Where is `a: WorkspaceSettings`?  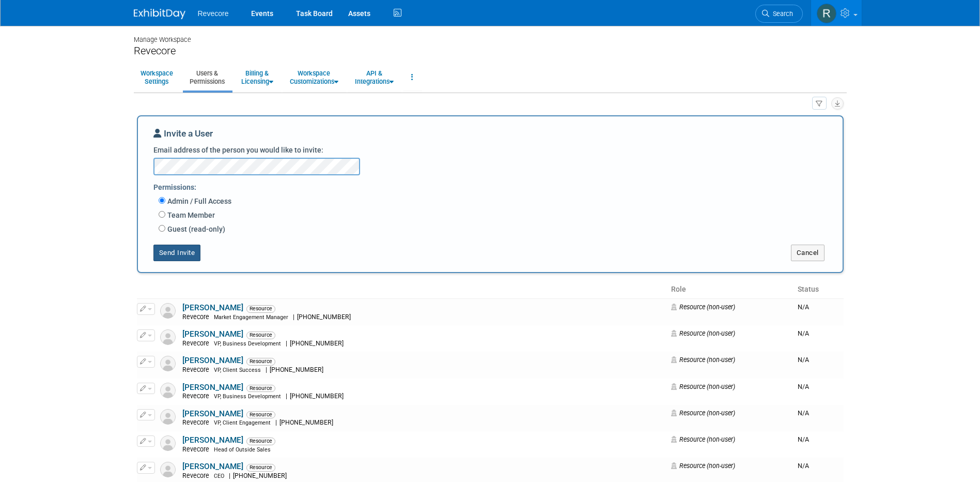
a: WorkspaceSettings is located at coordinates (157, 77).